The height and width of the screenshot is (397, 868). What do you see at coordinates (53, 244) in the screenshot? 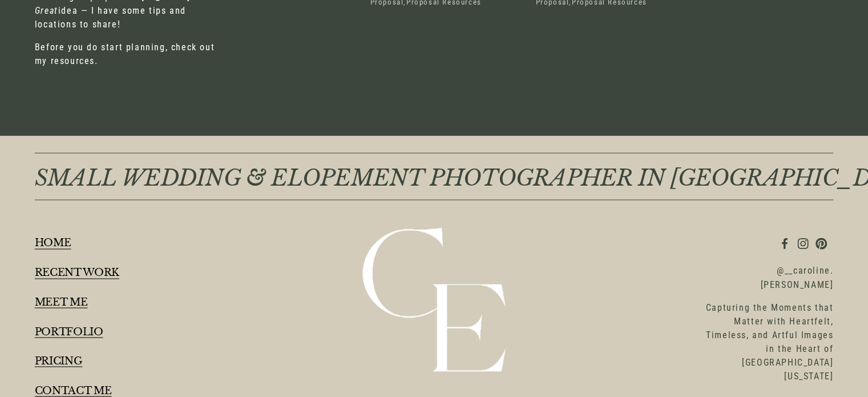
I see `a: HOME` at bounding box center [53, 244].